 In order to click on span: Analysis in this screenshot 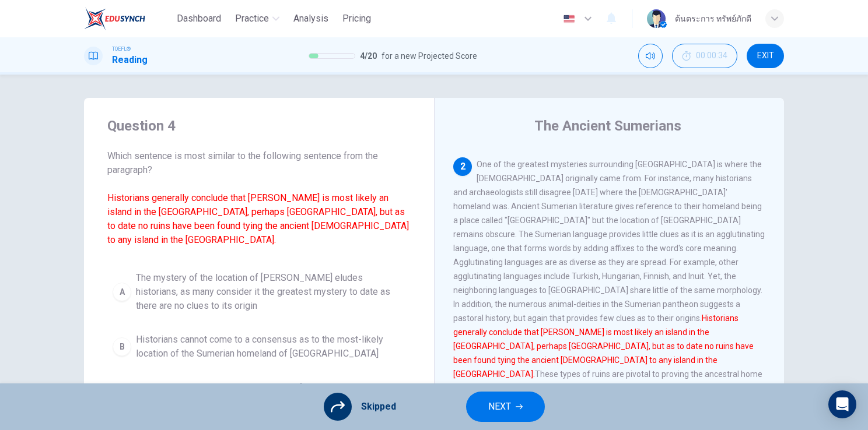, I will do `click(311, 18)`.